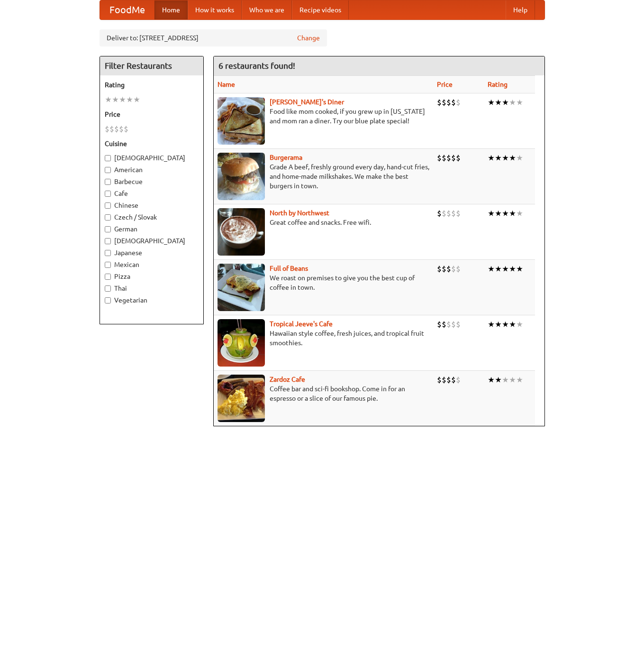  Describe the element at coordinates (323, 338) in the screenshot. I see `p: Hawaiian style coffee, fresh juices, and tropical fruit smoothies.` at that location.